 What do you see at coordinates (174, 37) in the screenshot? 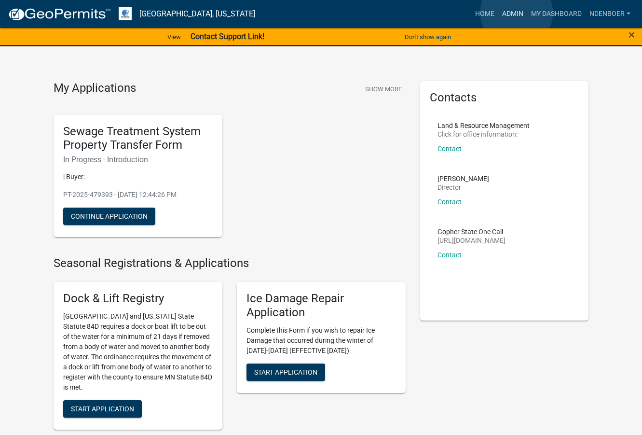
I see `a: View` at bounding box center [174, 37].